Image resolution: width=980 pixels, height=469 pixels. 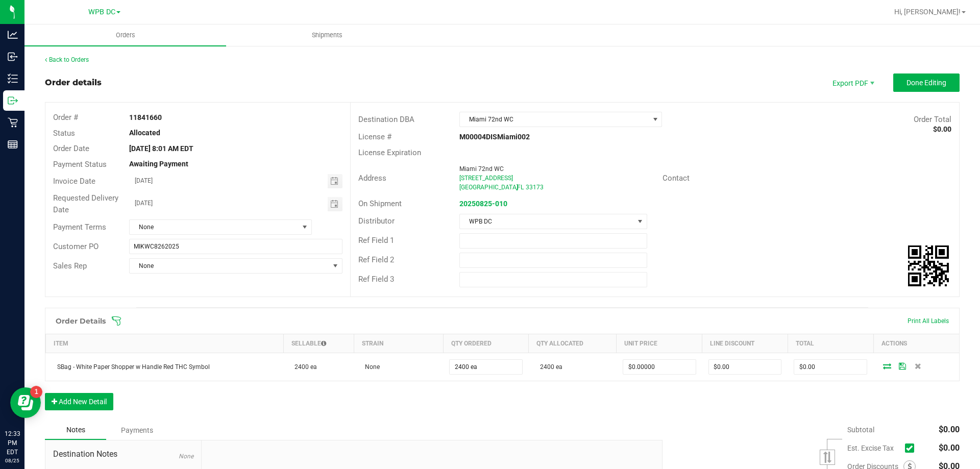 What do you see at coordinates (483, 204) in the screenshot?
I see `a: 20250825-010` at bounding box center [483, 204].